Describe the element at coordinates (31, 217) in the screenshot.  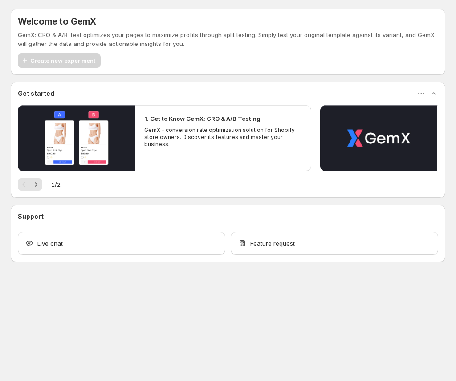
I see `h3: Support` at that location.